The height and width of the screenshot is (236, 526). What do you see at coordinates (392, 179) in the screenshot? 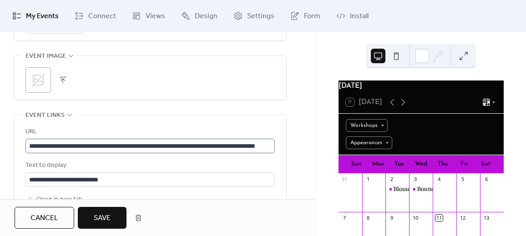
I see `div: 2` at bounding box center [392, 179].